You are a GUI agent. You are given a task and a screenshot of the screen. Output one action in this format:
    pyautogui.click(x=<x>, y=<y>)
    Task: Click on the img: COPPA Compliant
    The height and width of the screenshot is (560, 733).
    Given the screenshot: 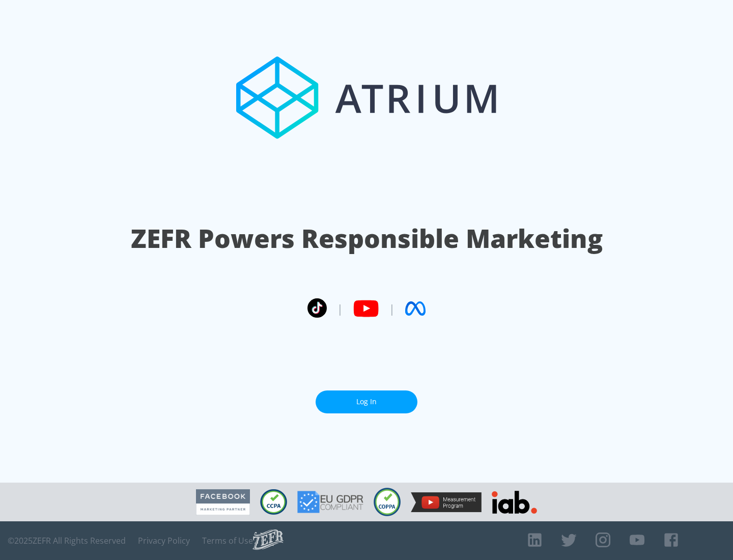 What is the action you would take?
    pyautogui.click(x=387, y=502)
    